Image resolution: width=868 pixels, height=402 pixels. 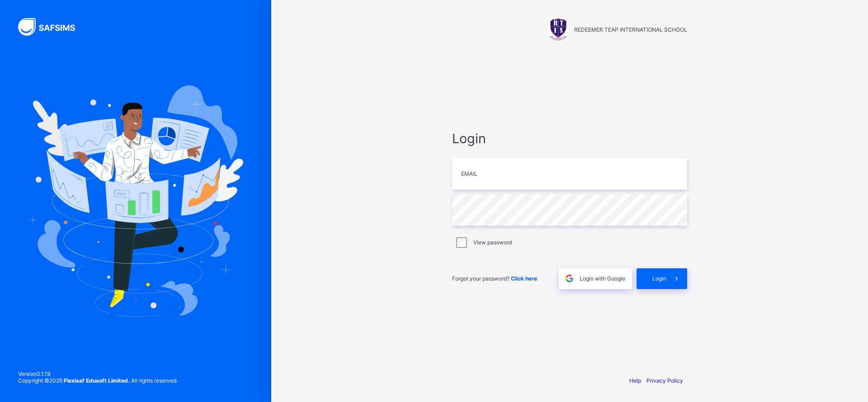 I want to click on span: Click here, so click(x=524, y=279).